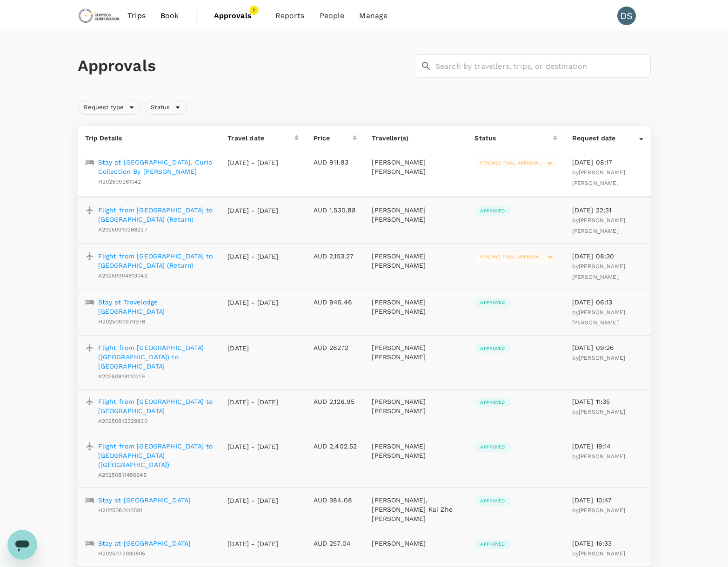  What do you see at coordinates (335, 302) in the screenshot?
I see `p: AUD 945.46` at bounding box center [335, 302].